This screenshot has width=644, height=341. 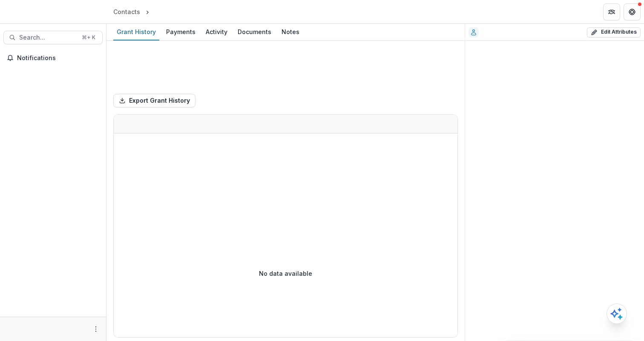 What do you see at coordinates (96, 330) in the screenshot?
I see `button: More` at bounding box center [96, 330].